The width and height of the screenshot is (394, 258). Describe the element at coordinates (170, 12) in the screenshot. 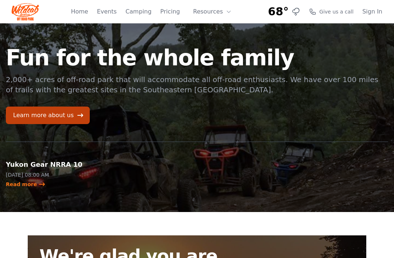

I see `a: Pricing` at that location.